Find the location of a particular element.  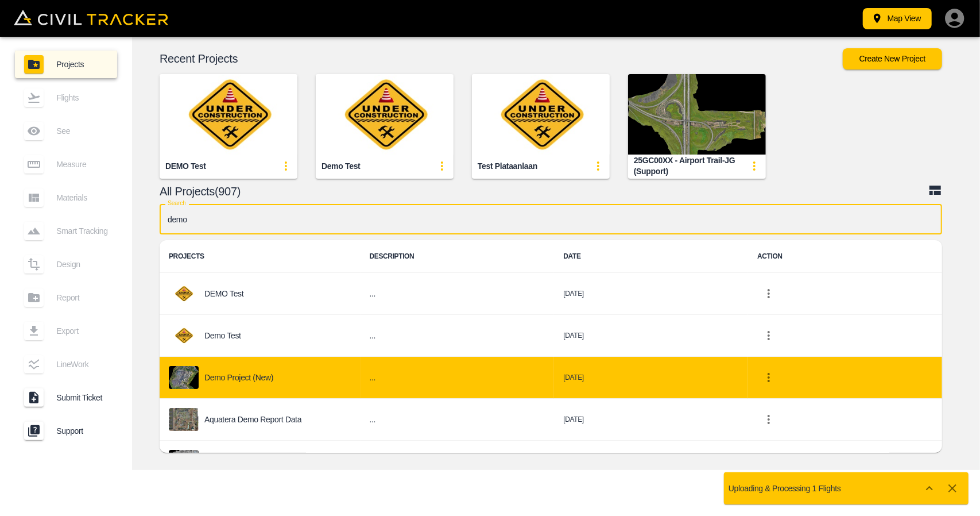

a: Support is located at coordinates (66, 431).